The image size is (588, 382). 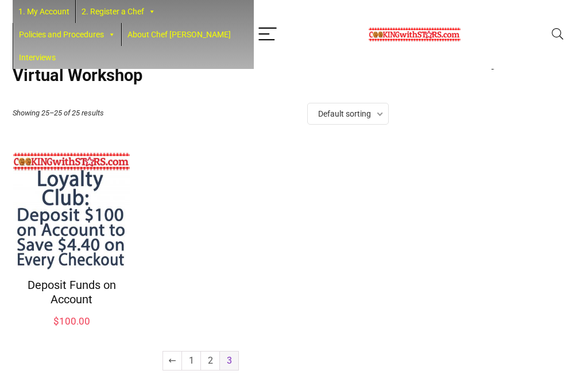 I want to click on a: Policies and Procedures, so click(x=68, y=35).